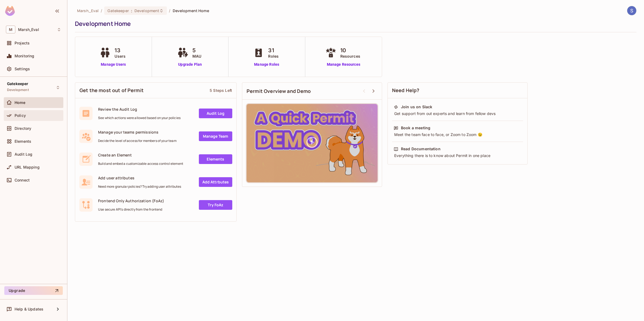 The height and width of the screenshot is (321, 644). What do you see at coordinates (458, 114) in the screenshot?
I see `div: Get support from out experts and learn from fellow devs` at bounding box center [458, 114].